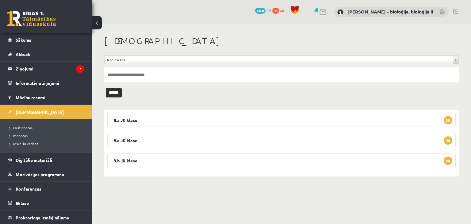  Describe the element at coordinates (448, 161) in the screenshot. I see `span: 48` at that location.